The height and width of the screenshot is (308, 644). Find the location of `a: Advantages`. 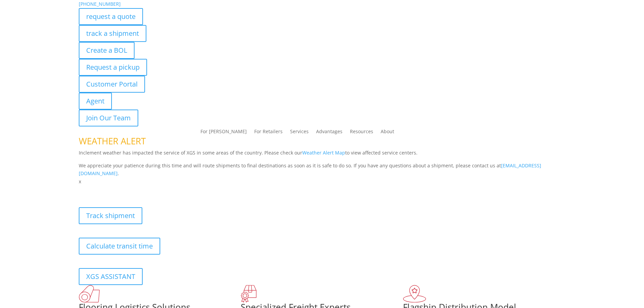

a: Advantages is located at coordinates (329, 133).